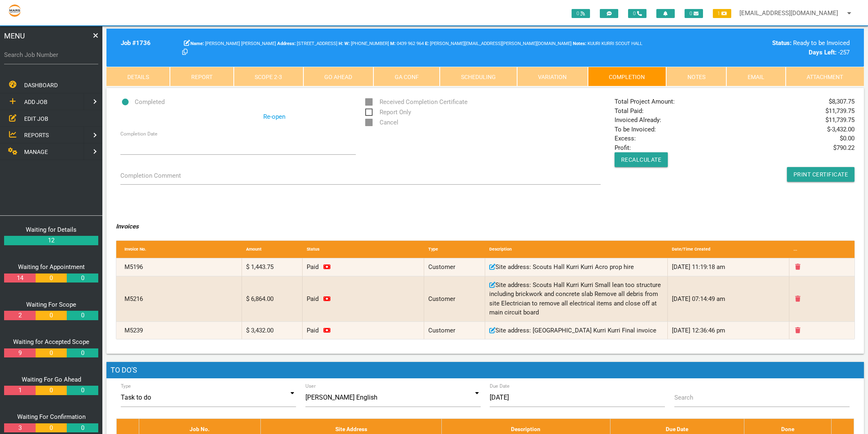 This screenshot has height=434, width=868. I want to click on a: Scheduling, so click(478, 76).